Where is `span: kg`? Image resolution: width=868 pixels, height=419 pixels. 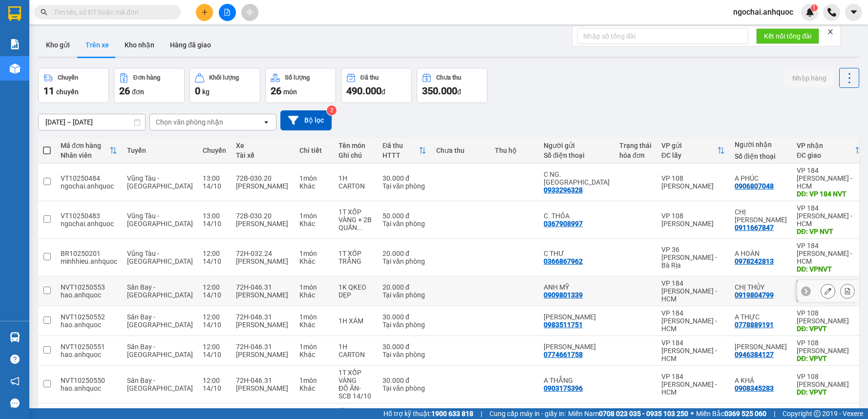 span: kg is located at coordinates (205, 92).